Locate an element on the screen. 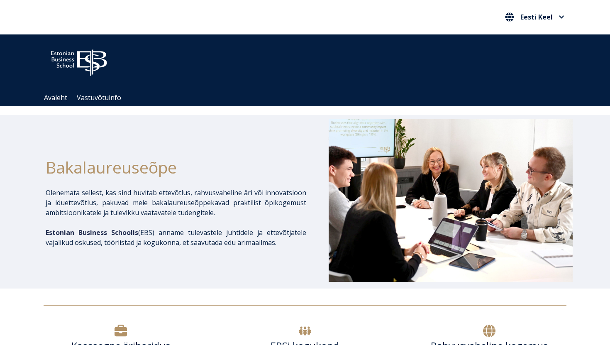  p: Olenemata sellest, kas sind huvitab ettevõtlus, rahvusvaheline äri või innovatsioon ja iduettevõt... is located at coordinates (176, 203).